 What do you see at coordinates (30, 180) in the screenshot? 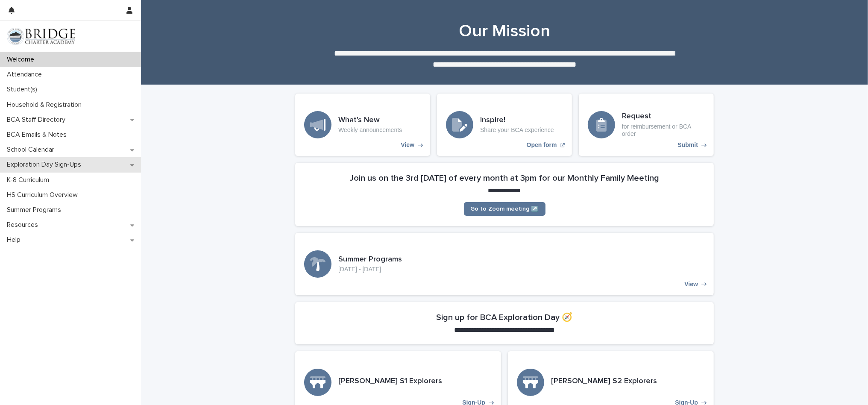
I see `p: K-8 Curriculum` at bounding box center [30, 180].